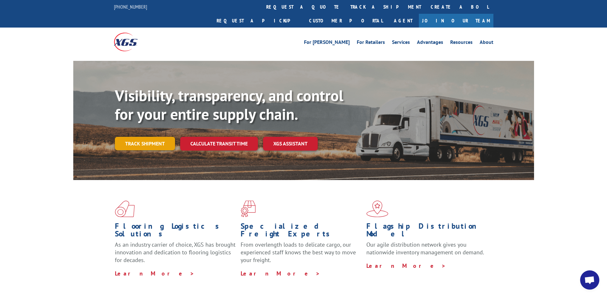  I want to click on h1: Specialized Freight Experts, so click(301, 231).